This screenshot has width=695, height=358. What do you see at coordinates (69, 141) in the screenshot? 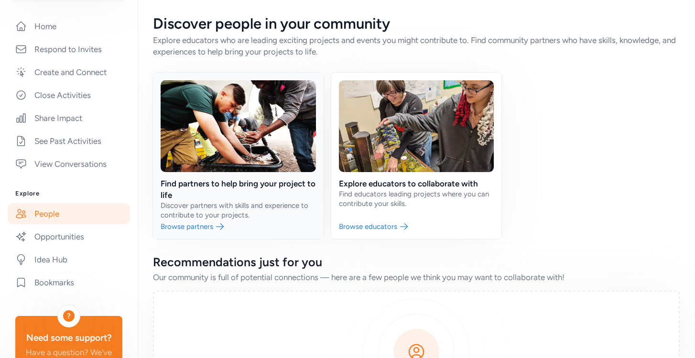
I see `a: See Past Activities` at bounding box center [69, 141].